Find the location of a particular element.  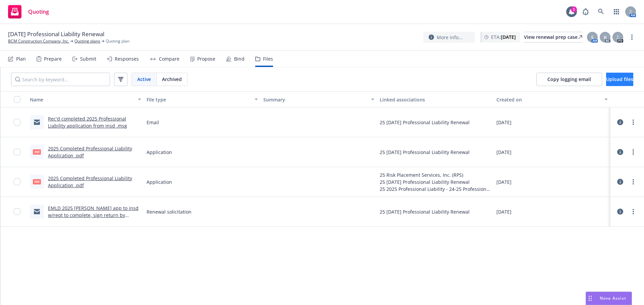

span: Renewal solicitation is located at coordinates (169, 212).